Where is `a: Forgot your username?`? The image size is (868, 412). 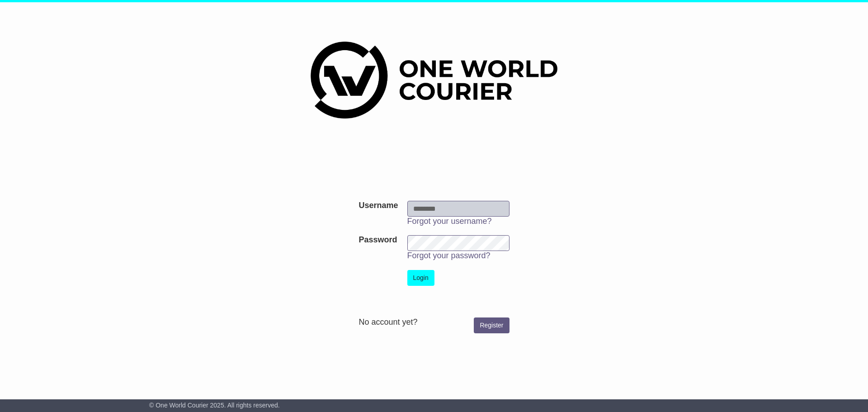 a: Forgot your username? is located at coordinates (449, 221).